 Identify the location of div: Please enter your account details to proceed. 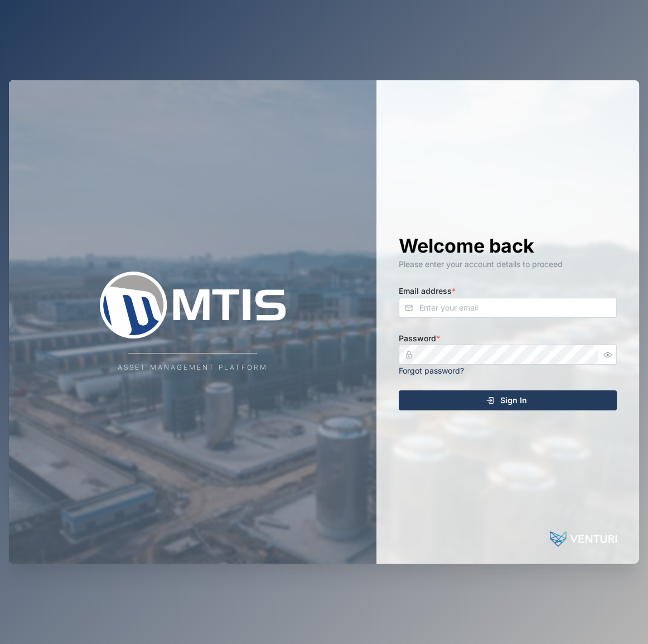
(508, 264).